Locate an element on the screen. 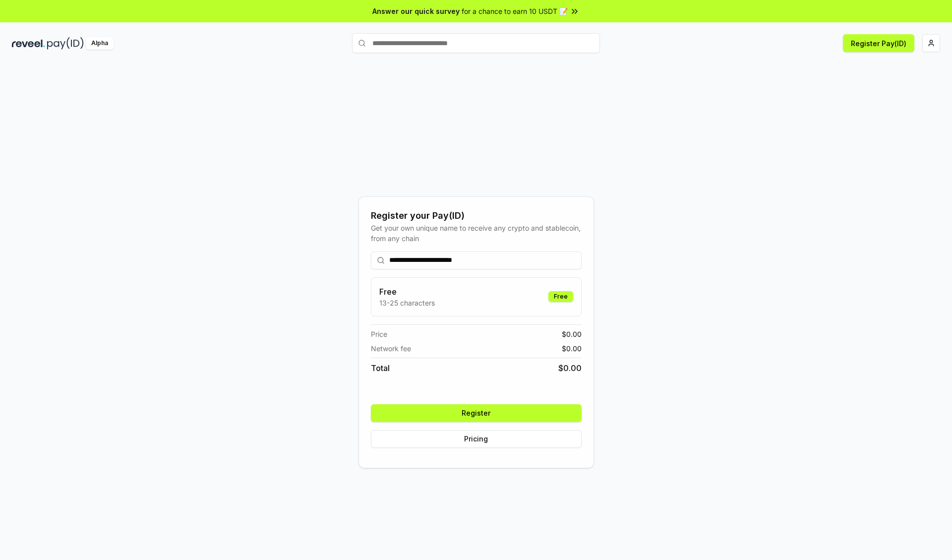 The image size is (952, 560). div: Alpha is located at coordinates (100, 43).